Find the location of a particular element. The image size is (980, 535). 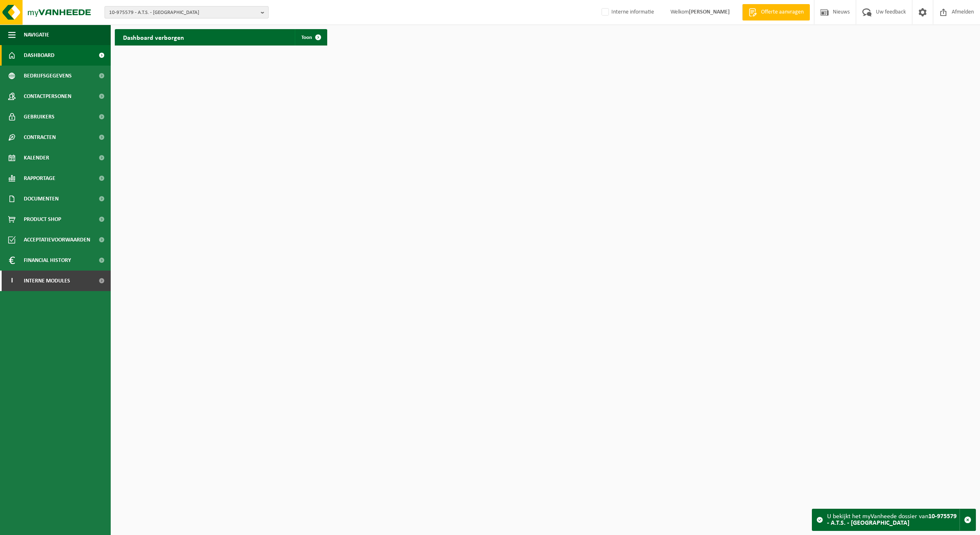

span: Contactpersonen is located at coordinates (47, 96).